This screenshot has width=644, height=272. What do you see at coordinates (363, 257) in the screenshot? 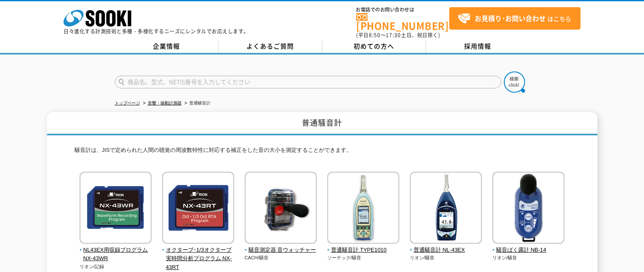
I see `p: ソーテック/騒音` at bounding box center [363, 257].